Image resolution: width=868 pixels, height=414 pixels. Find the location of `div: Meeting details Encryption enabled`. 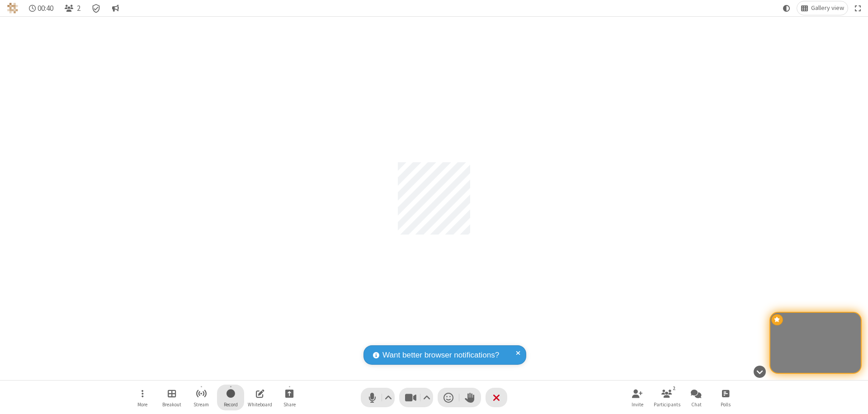

div: Meeting details Encryption enabled is located at coordinates (97, 8).